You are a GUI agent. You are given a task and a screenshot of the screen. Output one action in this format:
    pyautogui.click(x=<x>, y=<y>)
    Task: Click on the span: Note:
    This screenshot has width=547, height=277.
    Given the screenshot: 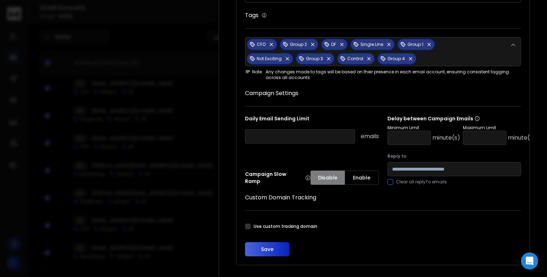 What is the action you would take?
    pyautogui.click(x=254, y=72)
    